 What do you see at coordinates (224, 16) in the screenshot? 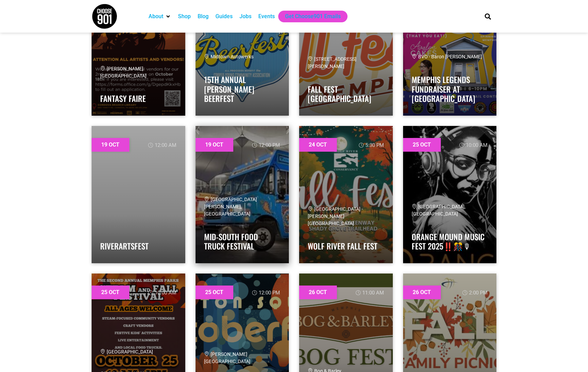
I see `div: Guides` at bounding box center [224, 16].